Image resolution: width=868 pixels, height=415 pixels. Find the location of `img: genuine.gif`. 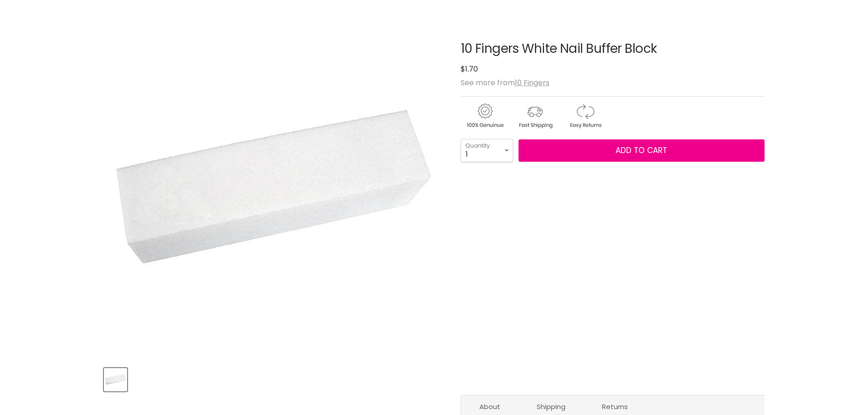

img: genuine.gif is located at coordinates (485, 115).